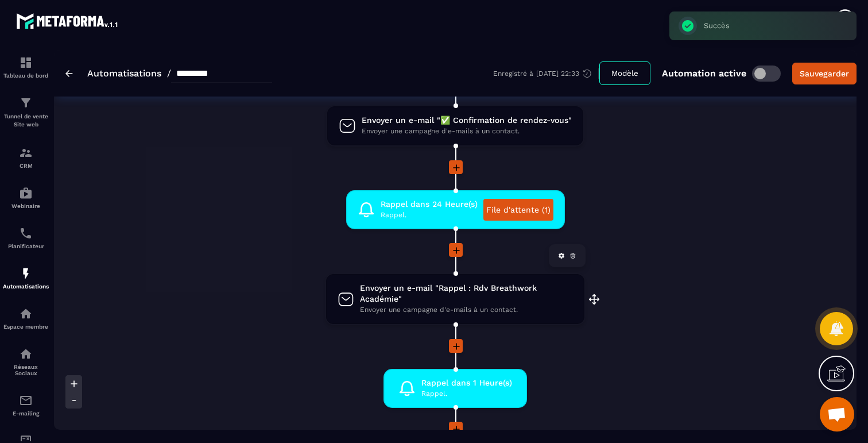  What do you see at coordinates (25, 370) in the screenshot?
I see `p: Réseaux Sociaux` at bounding box center [25, 370].